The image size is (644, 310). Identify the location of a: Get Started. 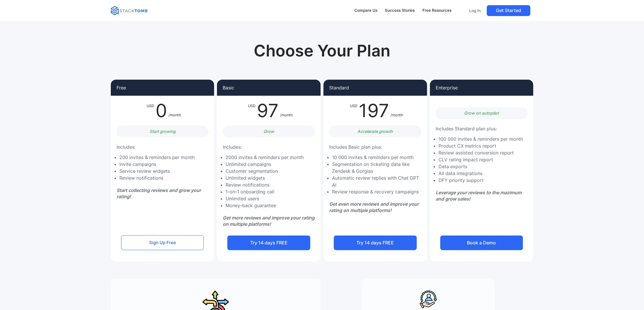
(509, 10).